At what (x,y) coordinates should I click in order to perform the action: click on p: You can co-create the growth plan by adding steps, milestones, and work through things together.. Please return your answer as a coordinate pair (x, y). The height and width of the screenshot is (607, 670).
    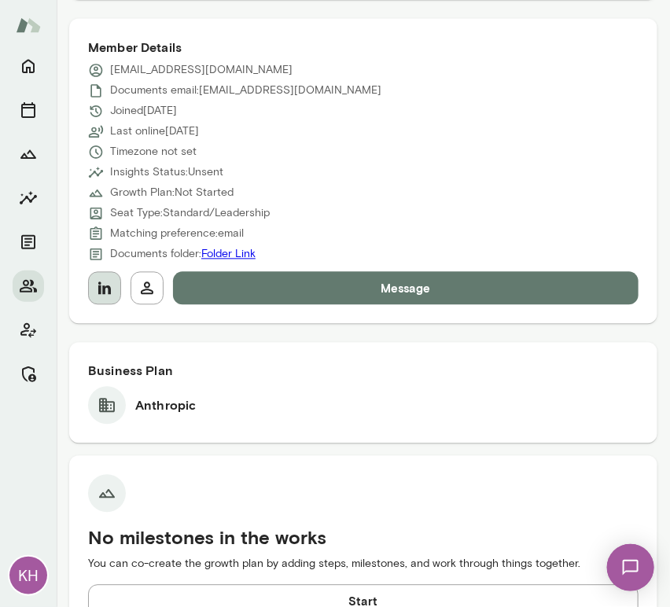
    Looking at the image, I should click on (363, 564).